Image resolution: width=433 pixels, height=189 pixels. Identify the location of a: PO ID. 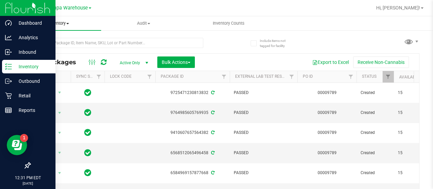
(308, 77).